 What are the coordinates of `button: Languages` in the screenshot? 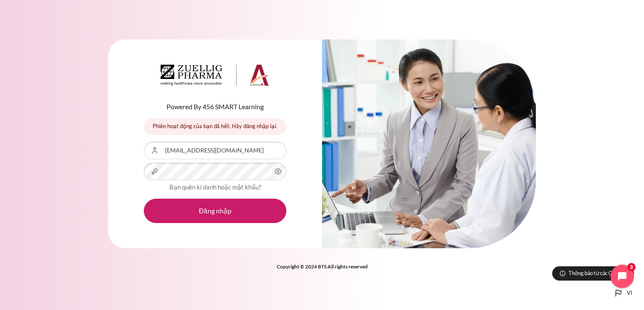 It's located at (622, 293).